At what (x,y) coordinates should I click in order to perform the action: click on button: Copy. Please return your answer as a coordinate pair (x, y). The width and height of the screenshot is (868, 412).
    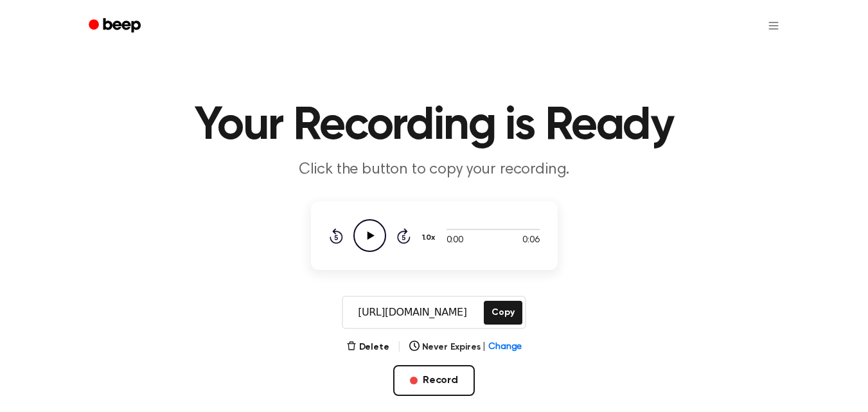
    Looking at the image, I should click on (503, 313).